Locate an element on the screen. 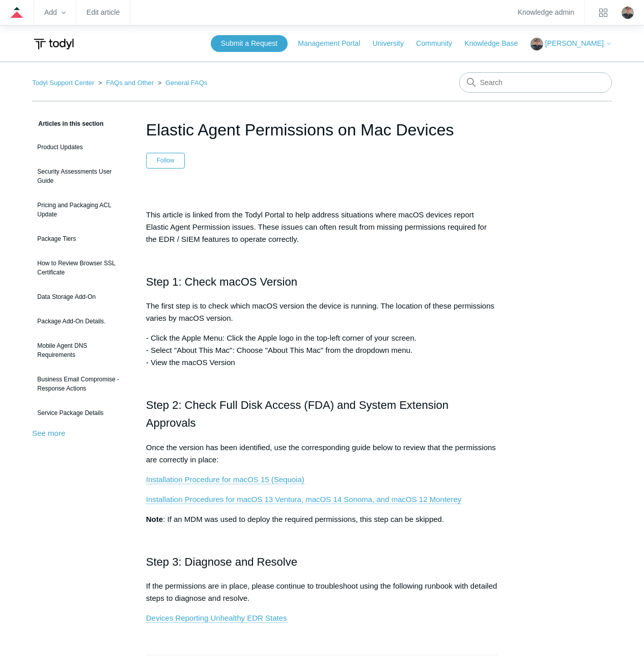 This screenshot has width=644, height=666. p: : If an MDM was used to deploy the required permissions, this step can be skipped. is located at coordinates (322, 519).